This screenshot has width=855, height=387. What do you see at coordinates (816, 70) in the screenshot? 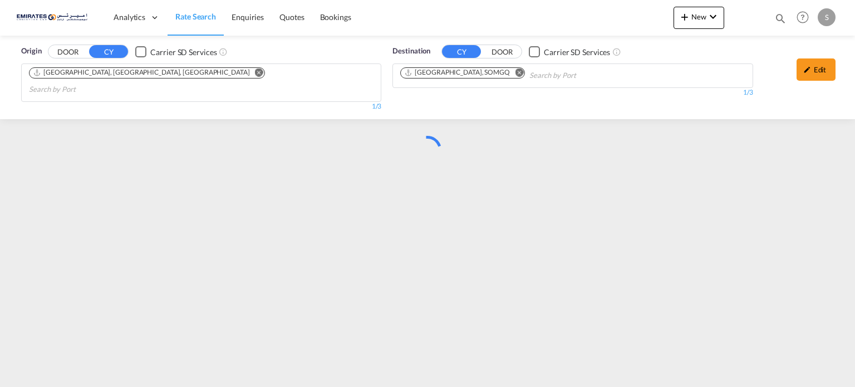
I see `div: icon-pencilEdit` at bounding box center [816, 70].